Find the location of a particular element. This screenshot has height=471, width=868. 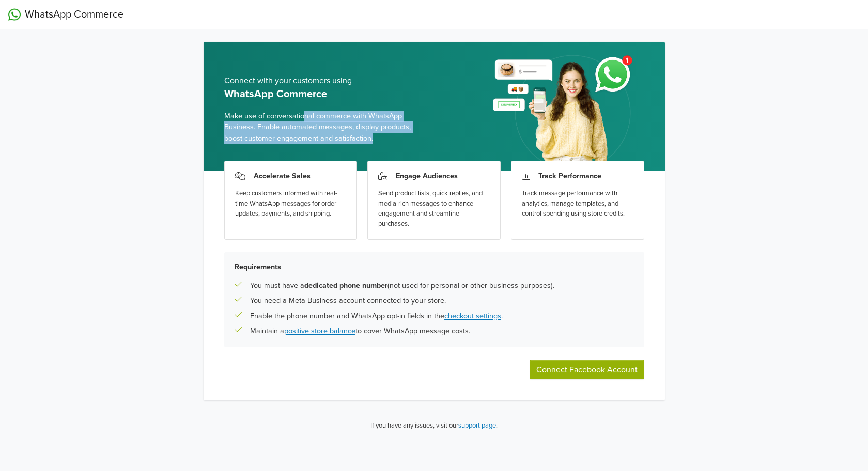

p: You need a Meta Business account connected to your store. is located at coordinates (348, 301).